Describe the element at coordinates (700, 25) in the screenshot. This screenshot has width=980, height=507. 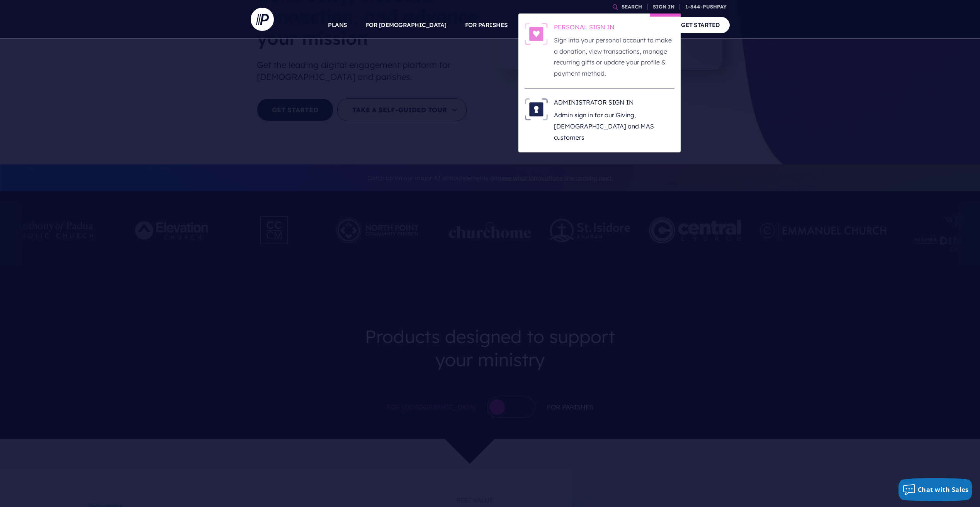
I see `a: GET STARTED` at that location.